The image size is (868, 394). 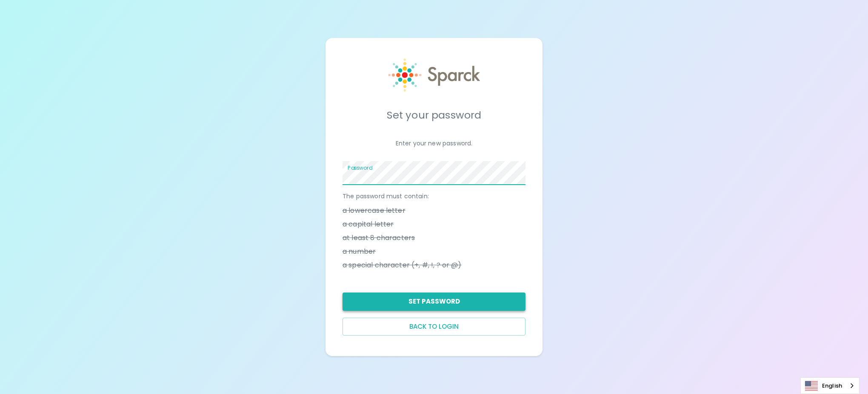 What do you see at coordinates (360, 168) in the screenshot?
I see `label: Password` at bounding box center [360, 168].